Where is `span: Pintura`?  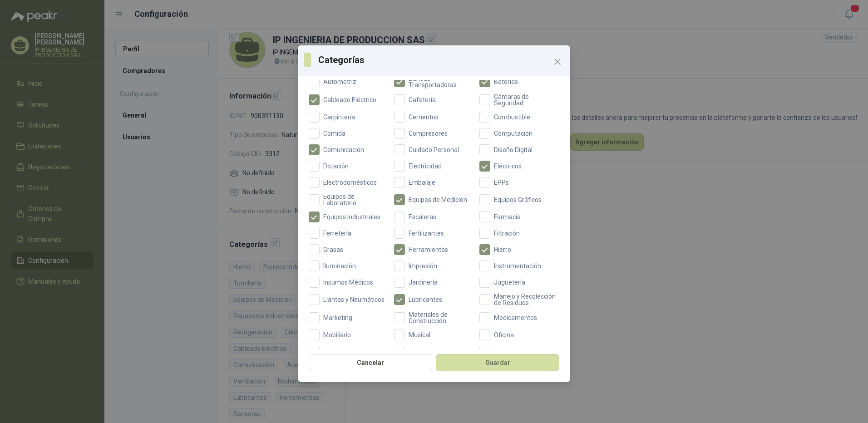
span: Pintura is located at coordinates (419, 351).